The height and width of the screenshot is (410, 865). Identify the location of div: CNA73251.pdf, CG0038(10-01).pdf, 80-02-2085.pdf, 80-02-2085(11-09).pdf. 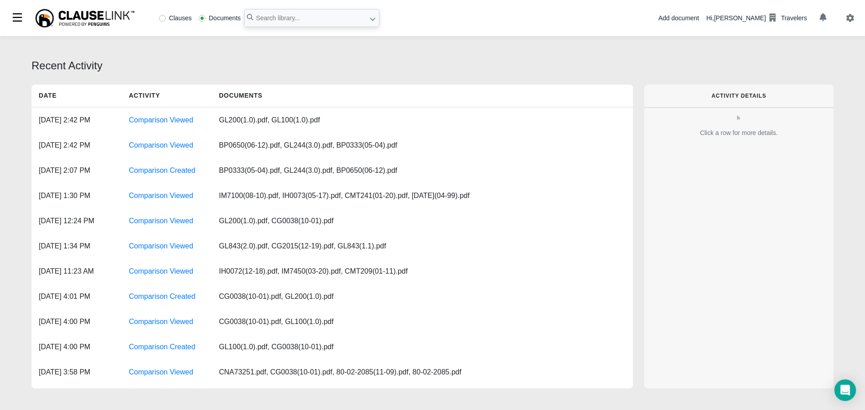
(340, 398).